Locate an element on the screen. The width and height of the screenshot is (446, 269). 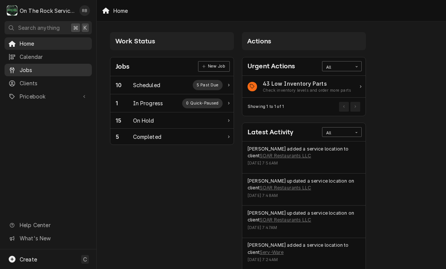
div: On The Rock Services is located at coordinates (47, 11).